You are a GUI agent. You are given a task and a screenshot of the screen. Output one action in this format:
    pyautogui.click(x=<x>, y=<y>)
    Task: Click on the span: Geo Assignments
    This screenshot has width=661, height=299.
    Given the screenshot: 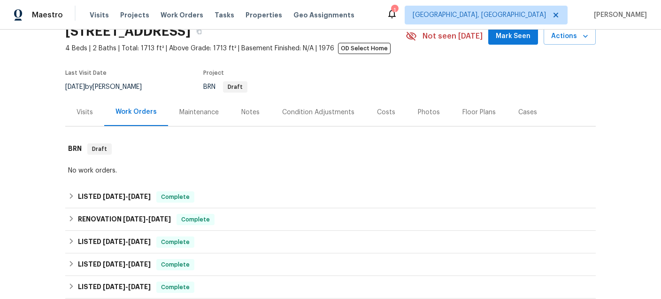 What is the action you would take?
    pyautogui.click(x=324, y=15)
    